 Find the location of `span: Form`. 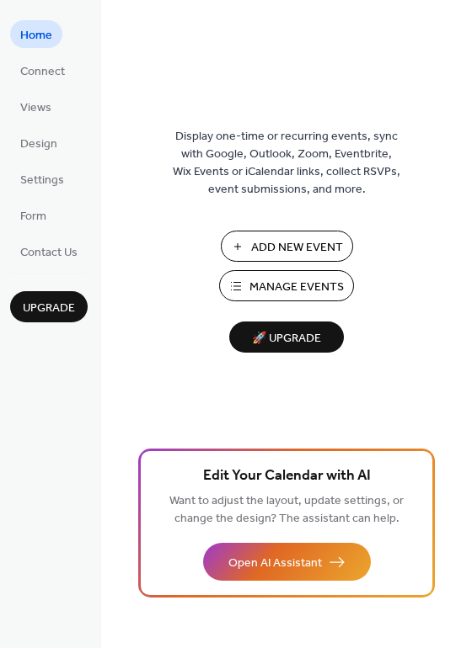

span: Form is located at coordinates (33, 216).